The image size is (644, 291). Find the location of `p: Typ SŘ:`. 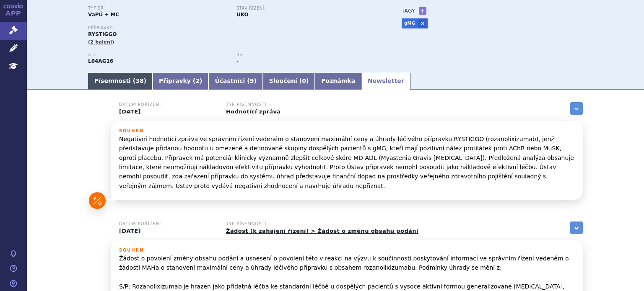

p: Typ SŘ: is located at coordinates (158, 8).